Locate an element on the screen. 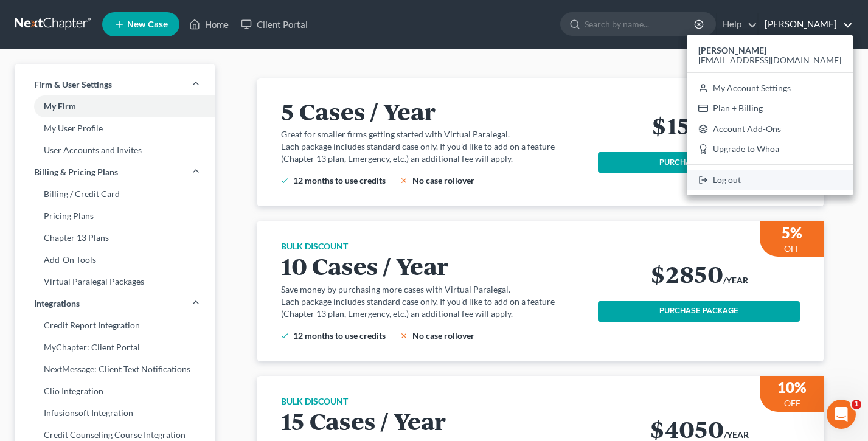 Image resolution: width=868 pixels, height=441 pixels. span: Billing & Pricing Plans is located at coordinates (76, 172).